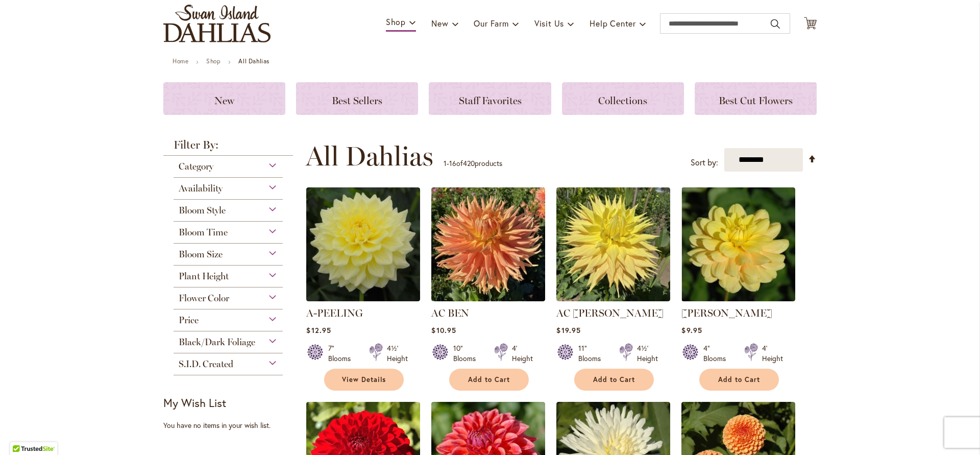 The width and height of the screenshot is (980, 455). I want to click on div: 7" Blooms, so click(343, 353).